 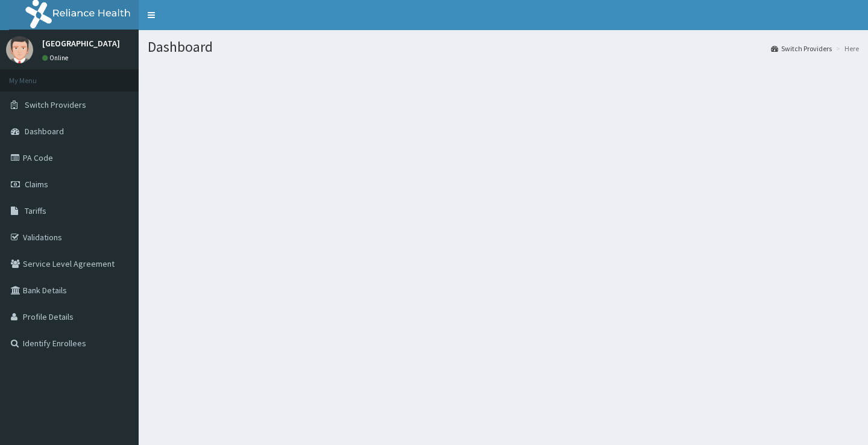 What do you see at coordinates (20, 49) in the screenshot?
I see `img: User Image` at bounding box center [20, 49].